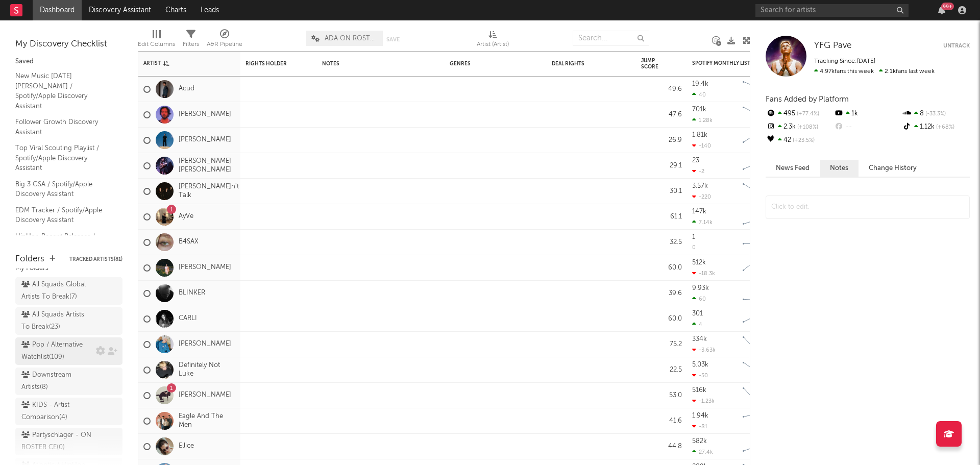  Describe the element at coordinates (793, 168) in the screenshot. I see `button: News Feed` at that location.